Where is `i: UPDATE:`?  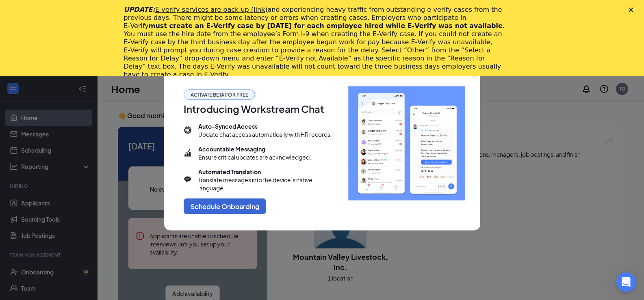
i: UPDATE: is located at coordinates (196, 9).